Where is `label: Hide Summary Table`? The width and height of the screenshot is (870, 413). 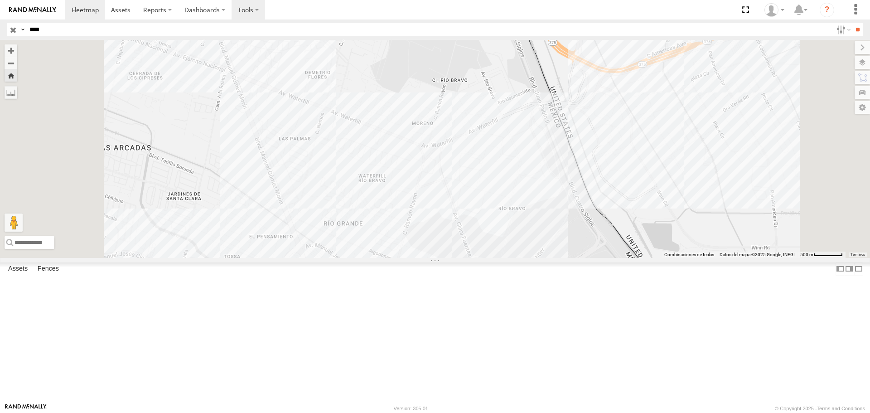
label: Hide Summary Table is located at coordinates (859, 269).